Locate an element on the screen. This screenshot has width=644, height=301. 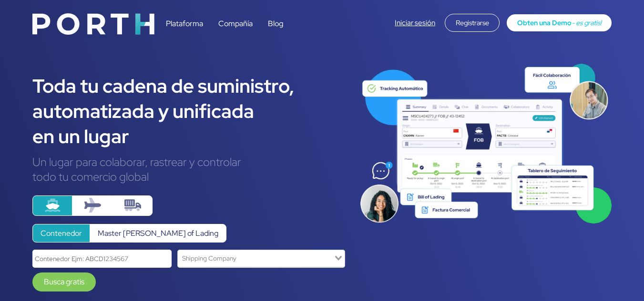
span: Obten una Demo is located at coordinates (544, 22).